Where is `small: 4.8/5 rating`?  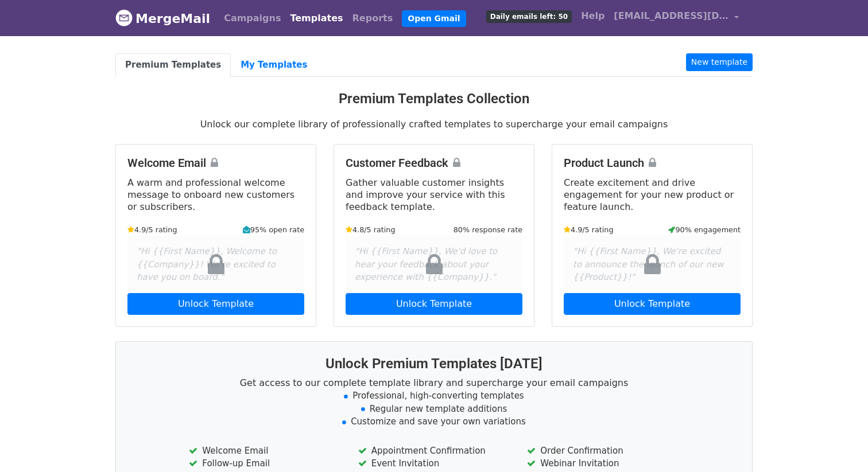 small: 4.8/5 rating is located at coordinates (370, 230).